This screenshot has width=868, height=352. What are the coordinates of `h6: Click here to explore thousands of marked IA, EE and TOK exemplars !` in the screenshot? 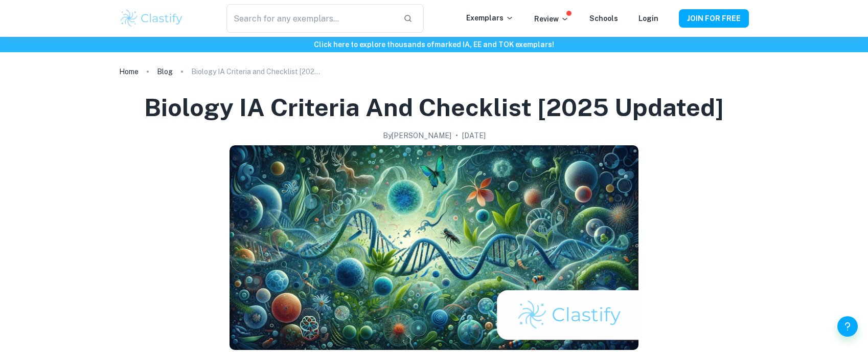 It's located at (434, 45).